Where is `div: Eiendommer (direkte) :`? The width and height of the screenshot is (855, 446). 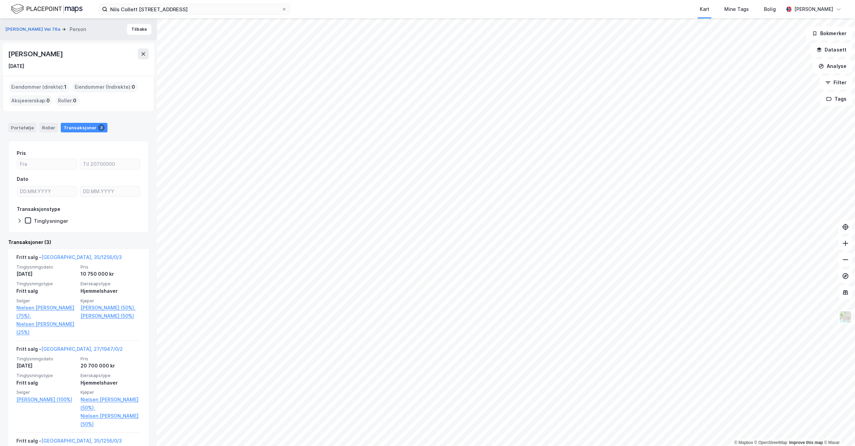
div: Eiendommer (direkte) : is located at coordinates (39, 87).